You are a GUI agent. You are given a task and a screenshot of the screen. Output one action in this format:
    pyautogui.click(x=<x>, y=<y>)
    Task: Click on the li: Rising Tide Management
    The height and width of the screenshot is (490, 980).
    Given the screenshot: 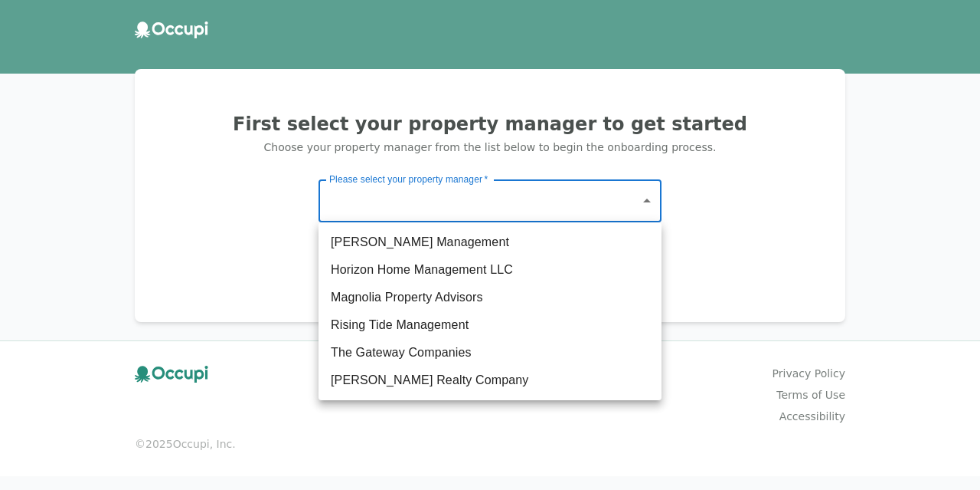 What is the action you would take?
    pyautogui.click(x=490, y=325)
    